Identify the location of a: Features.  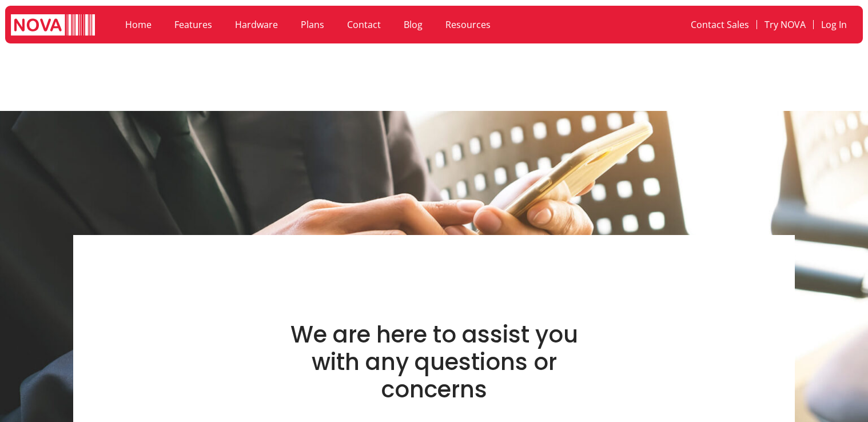
(193, 25).